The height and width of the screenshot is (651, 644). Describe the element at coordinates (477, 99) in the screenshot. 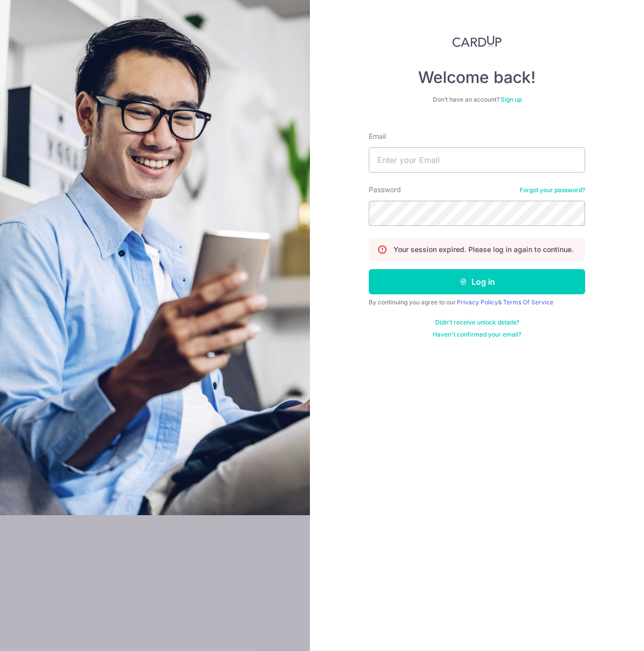

I see `div: Don’t have an account?` at that location.